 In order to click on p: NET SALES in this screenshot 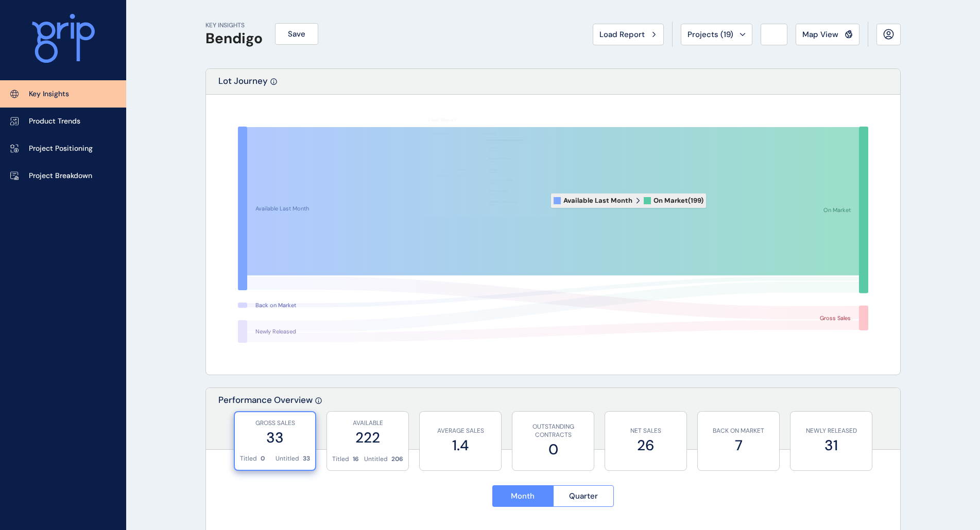, I will do `click(645, 431)`.